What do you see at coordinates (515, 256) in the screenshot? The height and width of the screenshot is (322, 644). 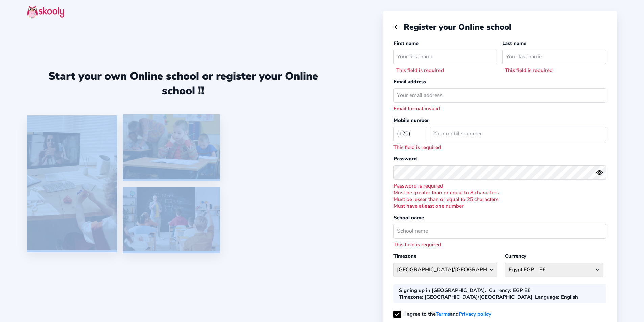 I see `label: Currency` at bounding box center [515, 256].